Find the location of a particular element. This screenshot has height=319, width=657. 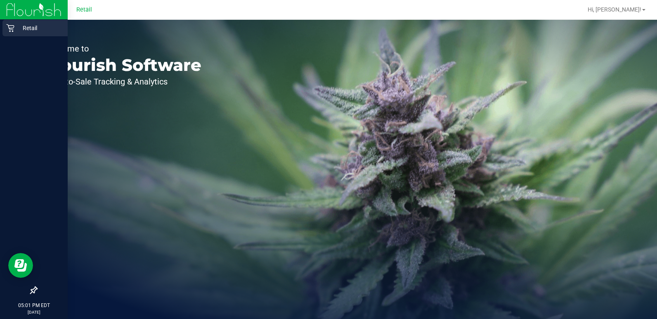

p: Welcome to is located at coordinates (123, 49).